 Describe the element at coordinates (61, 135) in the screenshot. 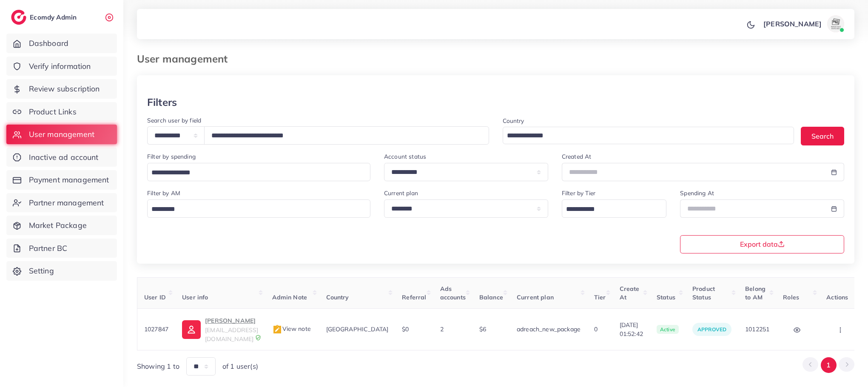

I see `a: User management` at that location.